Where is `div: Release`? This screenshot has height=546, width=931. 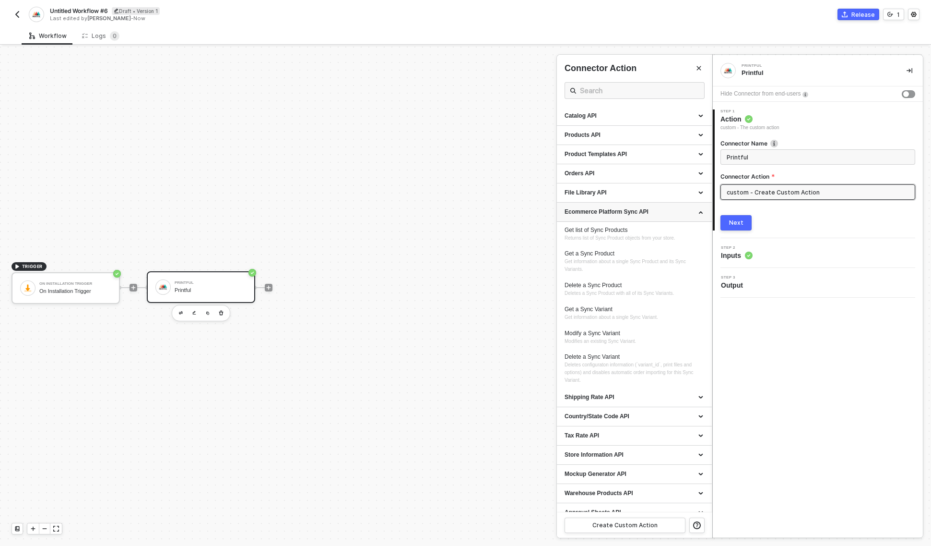
div: Release is located at coordinates (863, 14).